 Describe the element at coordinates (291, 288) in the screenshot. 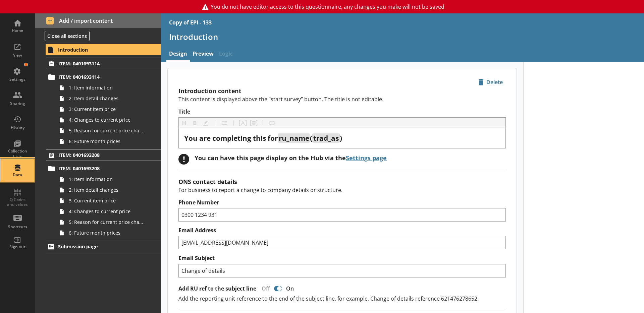

I see `div: On` at that location.